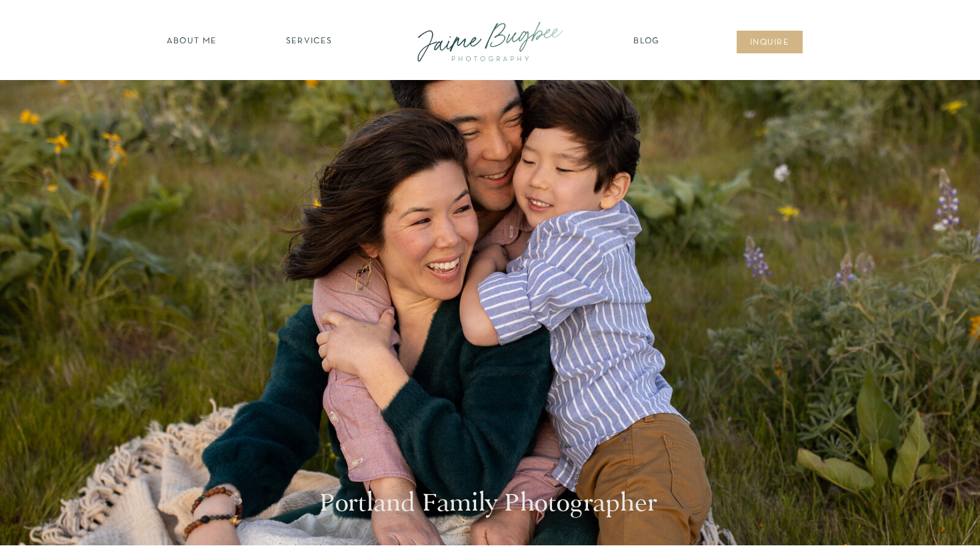 The image size is (980, 554). Describe the element at coordinates (191, 42) in the screenshot. I see `a: about ME` at that location.